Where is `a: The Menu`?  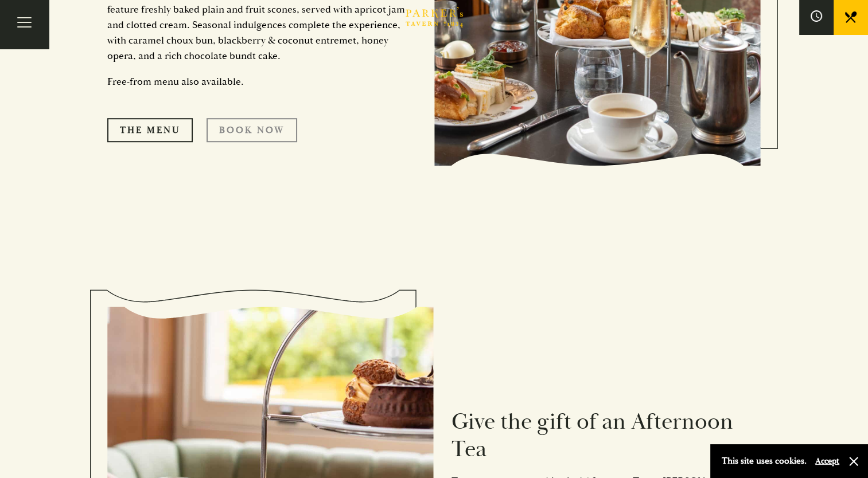
a: The Menu is located at coordinates (150, 130).